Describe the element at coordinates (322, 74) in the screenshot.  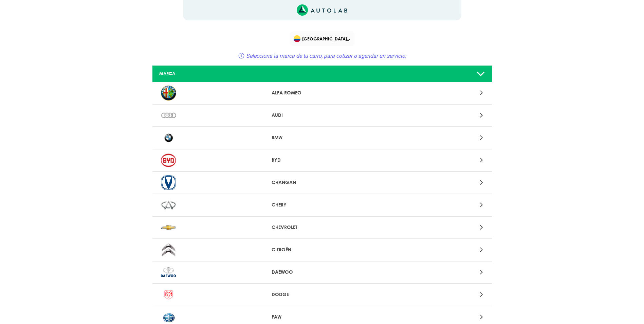
I see `a: MARCA` at that location.